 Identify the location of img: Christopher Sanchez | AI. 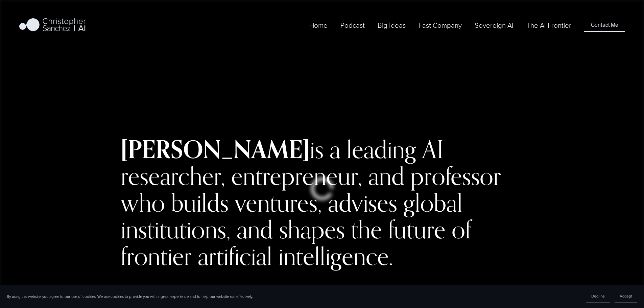
(52, 25).